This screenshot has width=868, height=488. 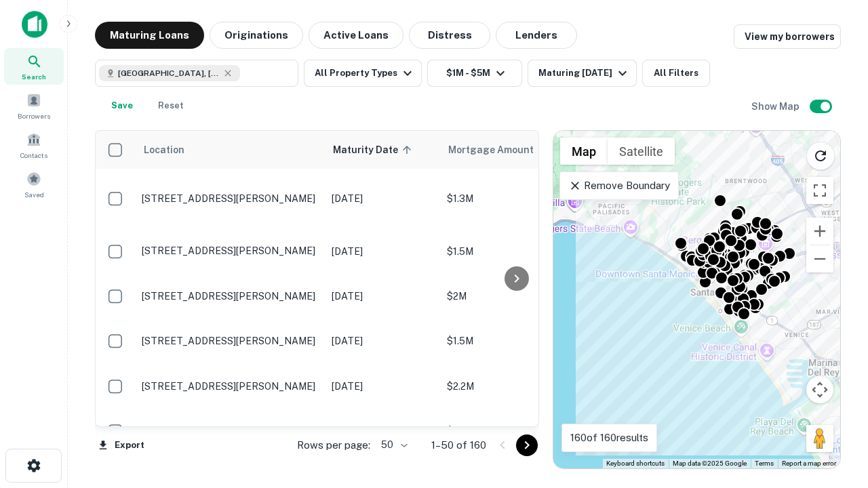 I want to click on div: Contacts, so click(x=34, y=145).